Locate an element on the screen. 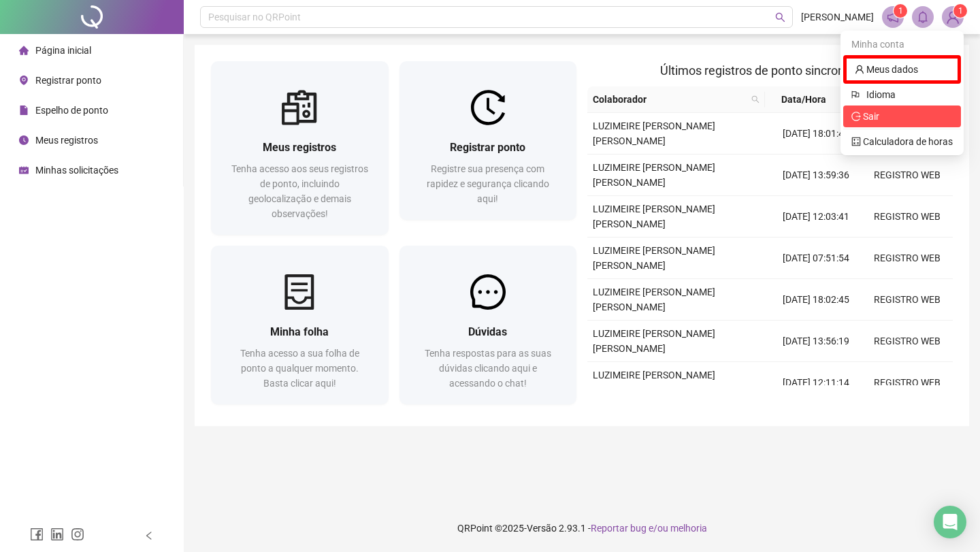  span: file is located at coordinates (24, 110).